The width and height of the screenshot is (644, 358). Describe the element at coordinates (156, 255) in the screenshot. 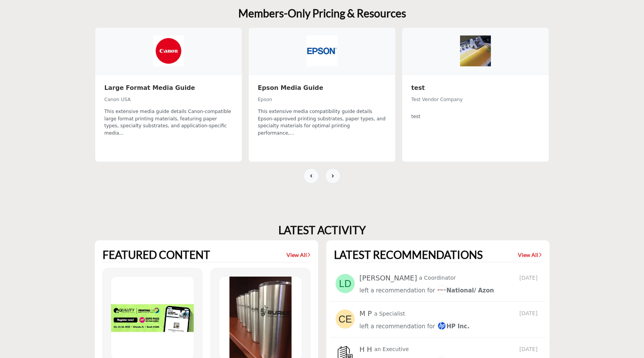

I see `h2: FEATURED CONTENT` at that location.